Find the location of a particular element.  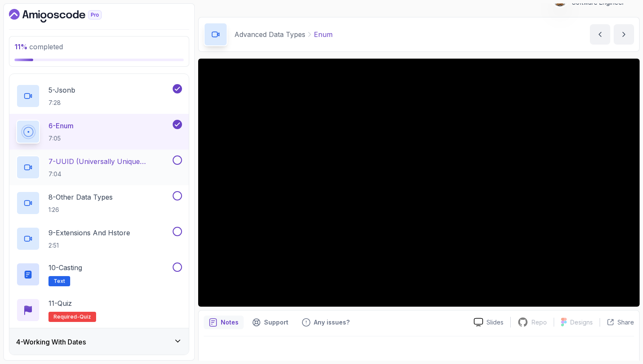

p: 7:28 is located at coordinates (62, 103).